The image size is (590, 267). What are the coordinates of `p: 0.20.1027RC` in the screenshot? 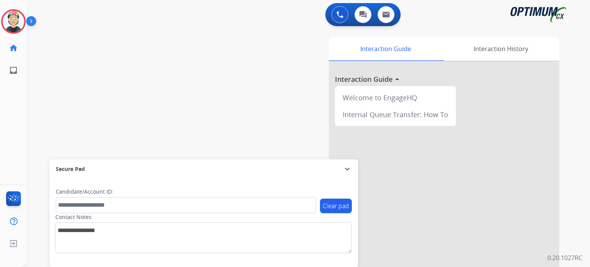 It's located at (564, 258).